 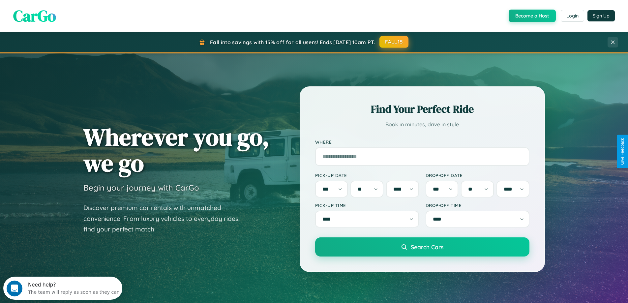 What do you see at coordinates (601, 16) in the screenshot?
I see `button: Sign Up` at bounding box center [601, 16].